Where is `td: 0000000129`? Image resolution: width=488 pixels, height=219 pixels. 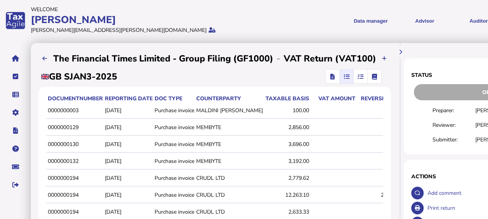
td: 0000000129 is located at coordinates (75, 128).